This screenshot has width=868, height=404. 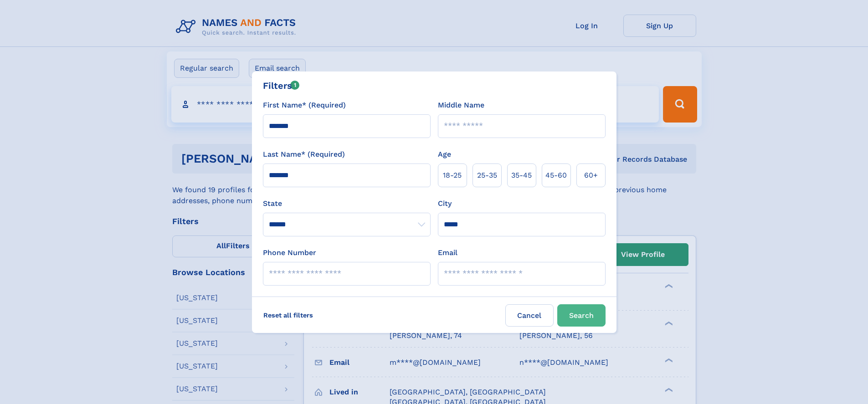 I want to click on label: Last Name* (Required), so click(x=304, y=154).